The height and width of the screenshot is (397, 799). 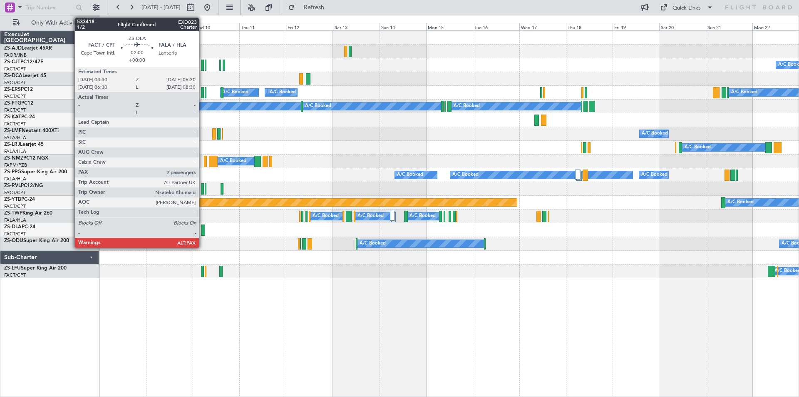 What do you see at coordinates (20, 117) in the screenshot?
I see `a: ZS-KATPC-24` at bounding box center [20, 117].